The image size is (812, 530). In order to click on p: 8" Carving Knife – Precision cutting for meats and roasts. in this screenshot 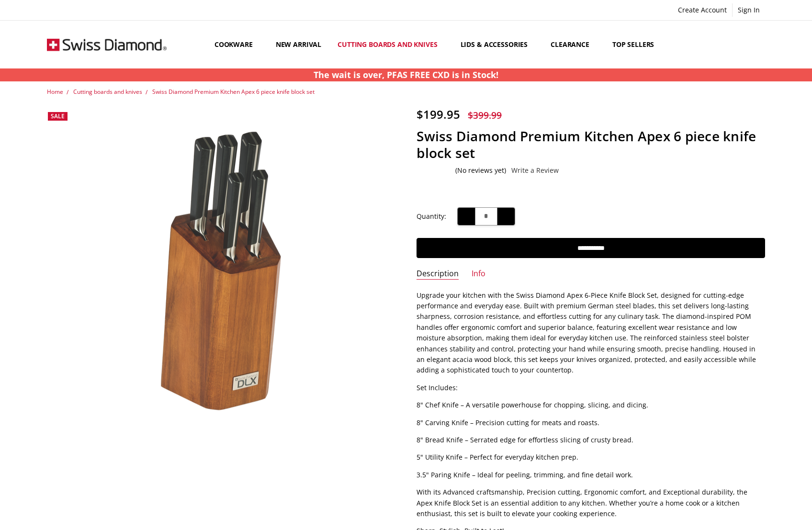, I will do `click(591, 423)`.